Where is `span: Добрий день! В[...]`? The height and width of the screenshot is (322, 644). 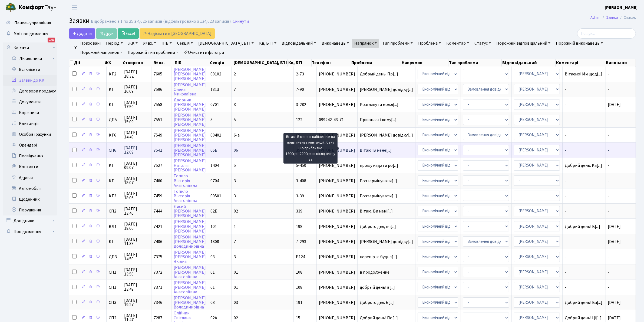
span: Добрий день! В[...] is located at coordinates (582, 227).